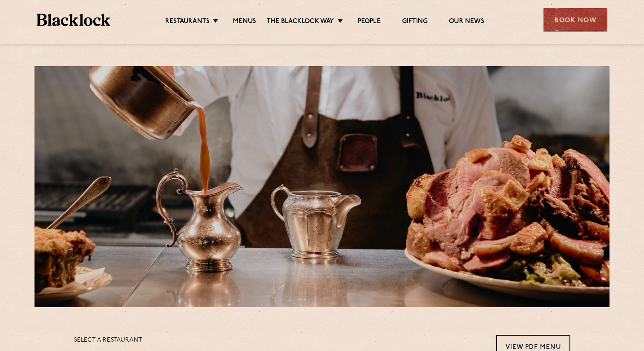  I want to click on a: Our News, so click(467, 22).